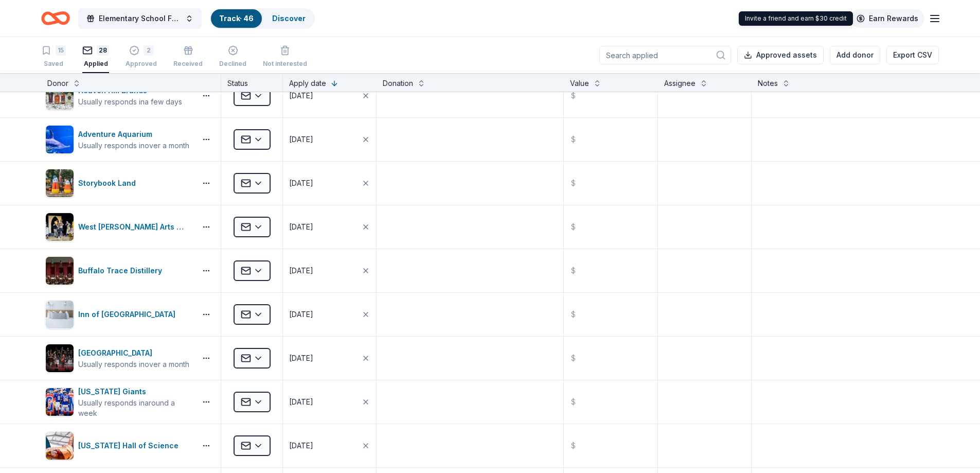  I want to click on button: Elementary School Fundraiser/ Tricky Tray, so click(140, 19).